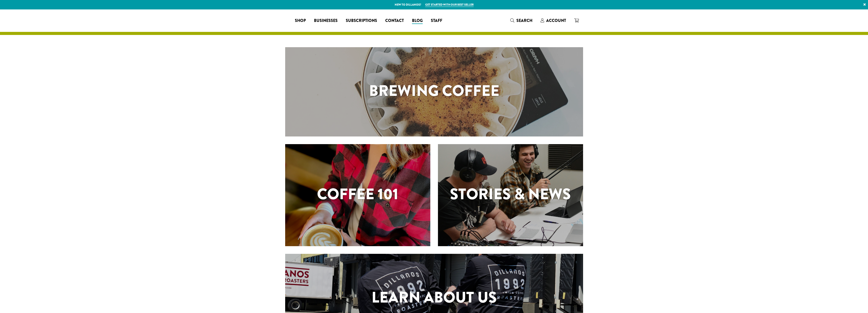 This screenshot has width=868, height=313. What do you see at coordinates (326, 21) in the screenshot?
I see `span: Businesses` at bounding box center [326, 21].